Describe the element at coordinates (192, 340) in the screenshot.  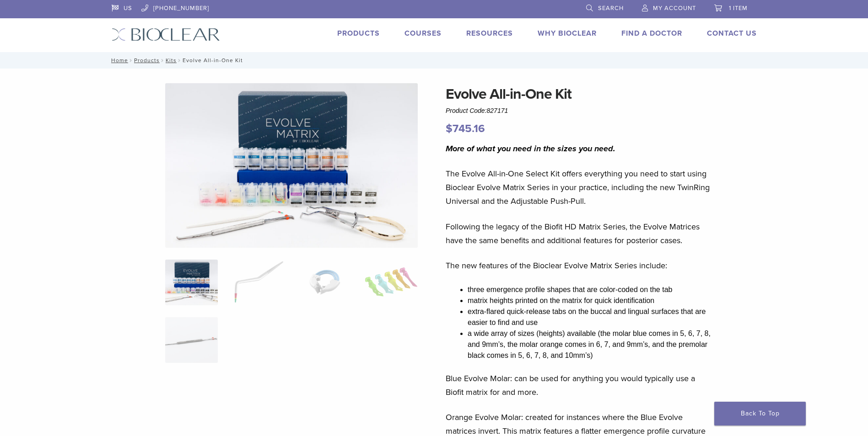
I see `img: Evolve All-in-One Kit - Image 5` at that location.